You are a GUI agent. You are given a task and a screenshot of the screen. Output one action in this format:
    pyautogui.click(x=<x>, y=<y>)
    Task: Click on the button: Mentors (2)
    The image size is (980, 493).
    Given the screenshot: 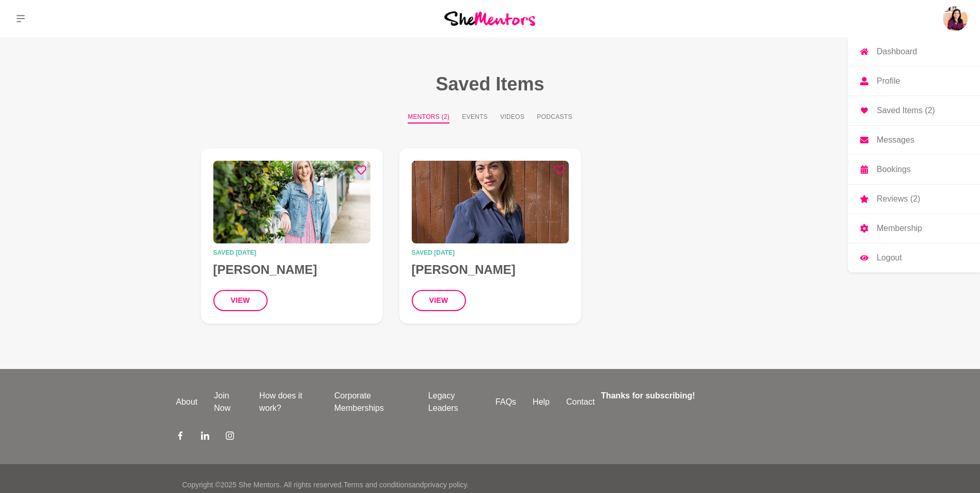 What is the action you would take?
    pyautogui.click(x=428, y=118)
    